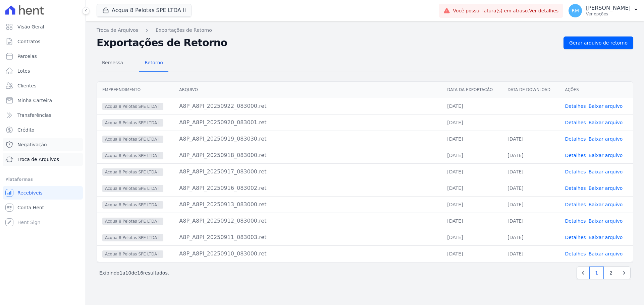 The height and width of the screenshot is (305, 644). Describe the element at coordinates (307, 238) in the screenshot. I see `div: A8P_A8PI_20250911_083003.ret` at that location.